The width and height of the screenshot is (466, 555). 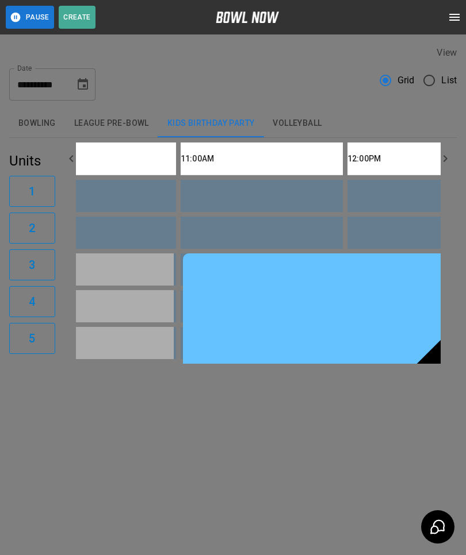 What do you see at coordinates (262, 159) in the screenshot?
I see `th: 11:00AM` at bounding box center [262, 159].